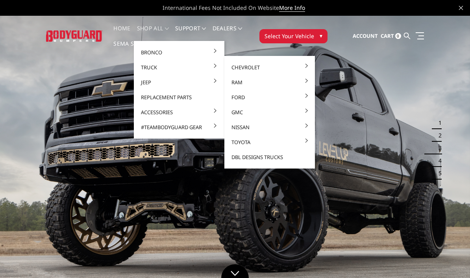 The width and height of the screenshot is (470, 278). Describe the element at coordinates (365, 36) in the screenshot. I see `span: Account` at that location.